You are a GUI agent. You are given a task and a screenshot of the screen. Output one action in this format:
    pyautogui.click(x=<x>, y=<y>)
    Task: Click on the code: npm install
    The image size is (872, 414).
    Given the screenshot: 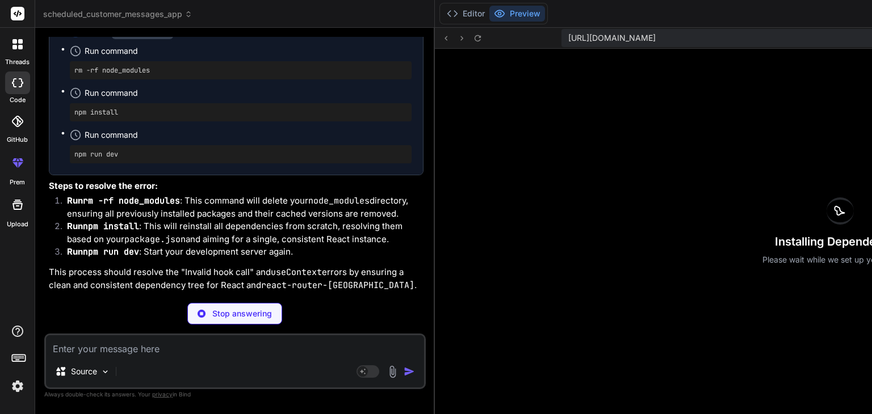 What is the action you would take?
    pyautogui.click(x=111, y=227)
    